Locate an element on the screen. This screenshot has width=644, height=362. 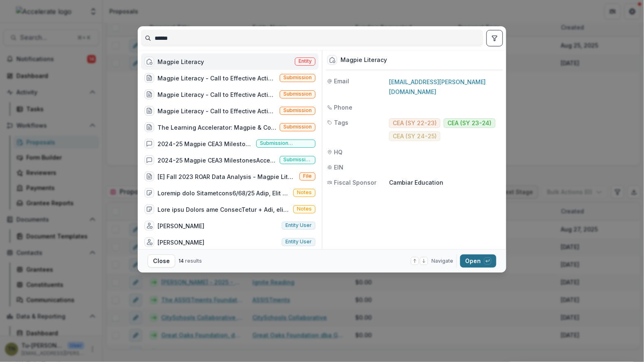
div: Magpie Literacy - Call to Effective Action - 3 is located at coordinates (217, 78).